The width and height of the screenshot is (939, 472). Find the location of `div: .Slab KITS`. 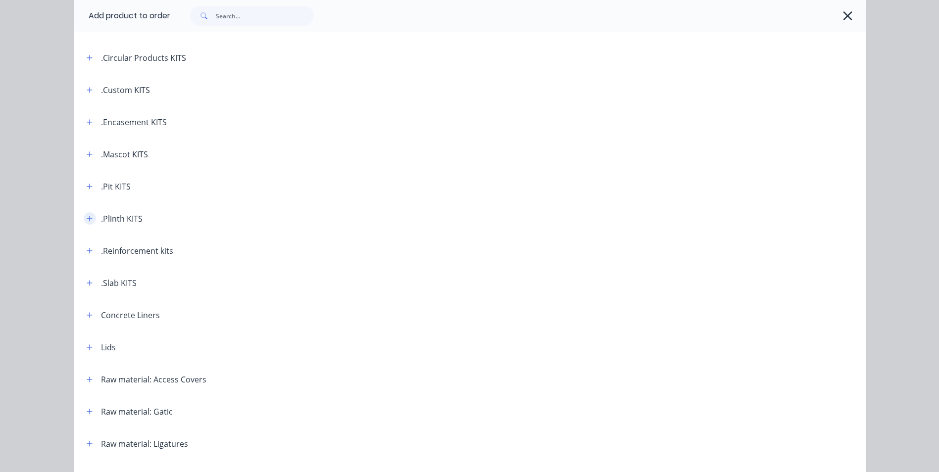

div: .Slab KITS is located at coordinates (119, 283).